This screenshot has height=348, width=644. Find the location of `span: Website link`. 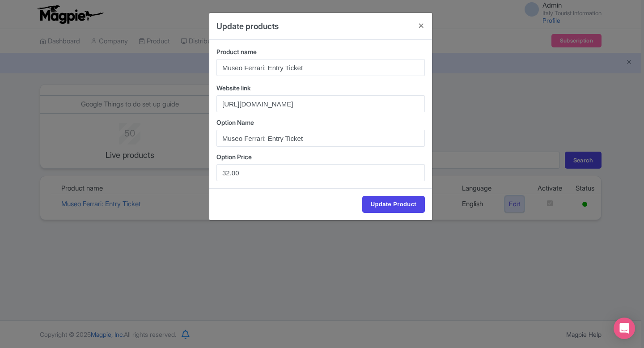

span: Website link is located at coordinates (233, 88).